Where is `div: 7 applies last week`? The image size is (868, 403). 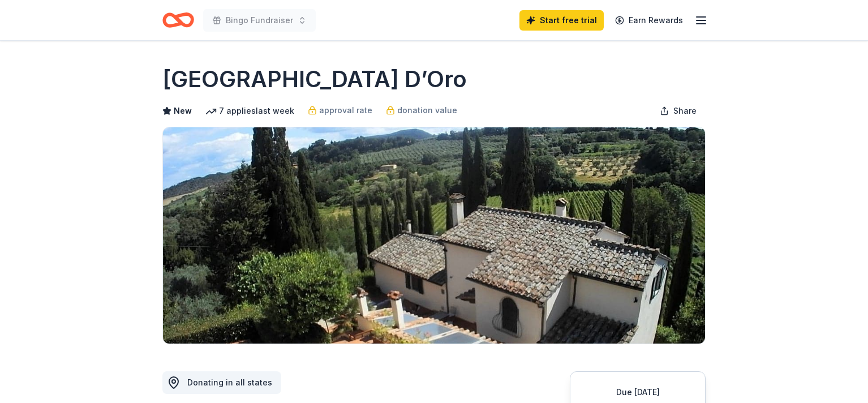 div: 7 applies last week is located at coordinates (250, 111).